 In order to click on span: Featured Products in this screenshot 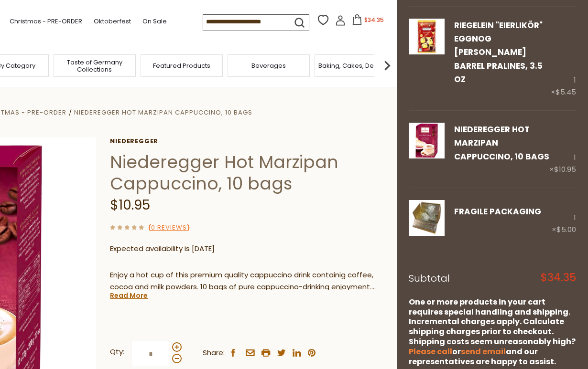, I will do `click(181, 65)`.